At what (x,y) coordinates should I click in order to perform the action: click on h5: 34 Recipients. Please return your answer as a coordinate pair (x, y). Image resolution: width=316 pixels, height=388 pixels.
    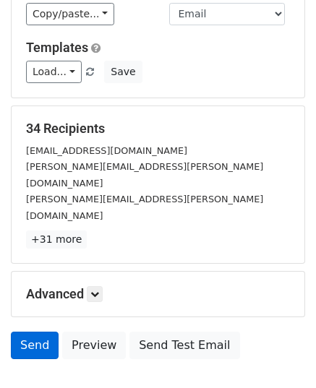
    Looking at the image, I should click on (158, 129).